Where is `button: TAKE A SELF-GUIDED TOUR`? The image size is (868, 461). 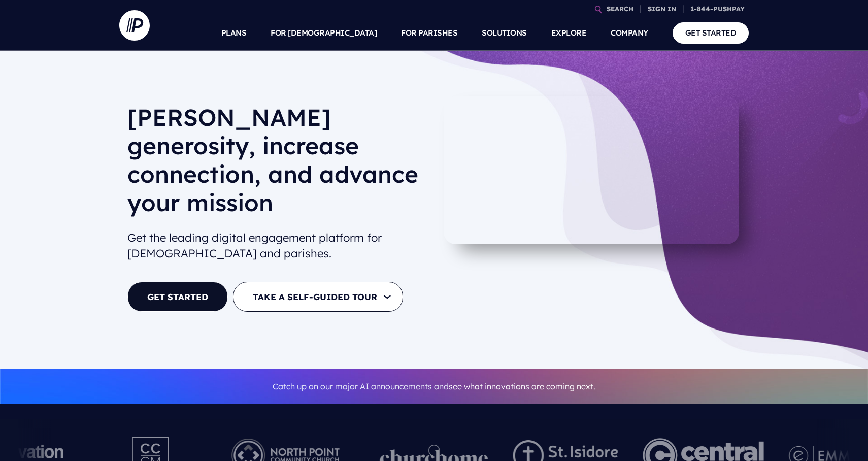 button: TAKE A SELF-GUIDED TOUR is located at coordinates (318, 297).